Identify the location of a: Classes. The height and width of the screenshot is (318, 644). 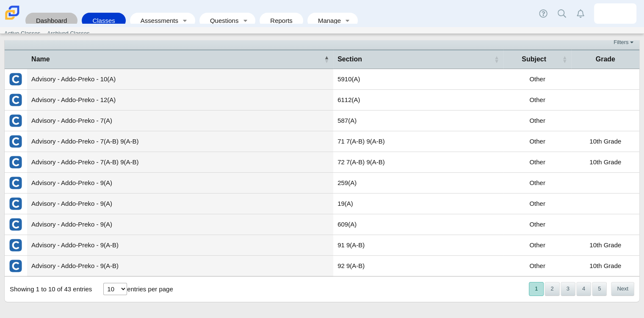
(103, 20).